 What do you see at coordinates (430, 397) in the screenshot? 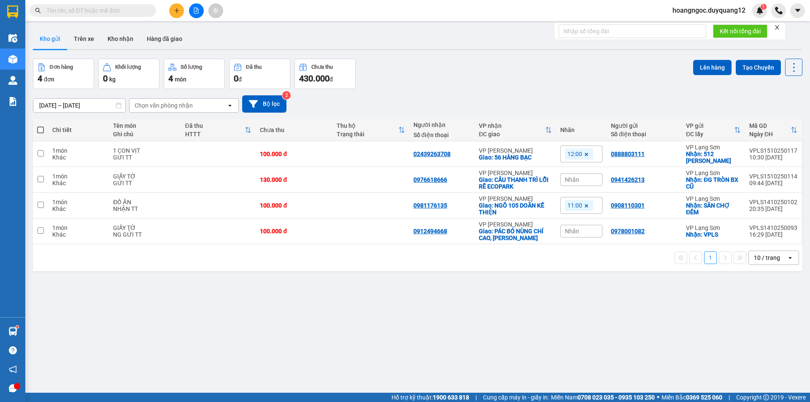
I see `span: Hỗ trợ kỹ thuật:` at bounding box center [430, 397].